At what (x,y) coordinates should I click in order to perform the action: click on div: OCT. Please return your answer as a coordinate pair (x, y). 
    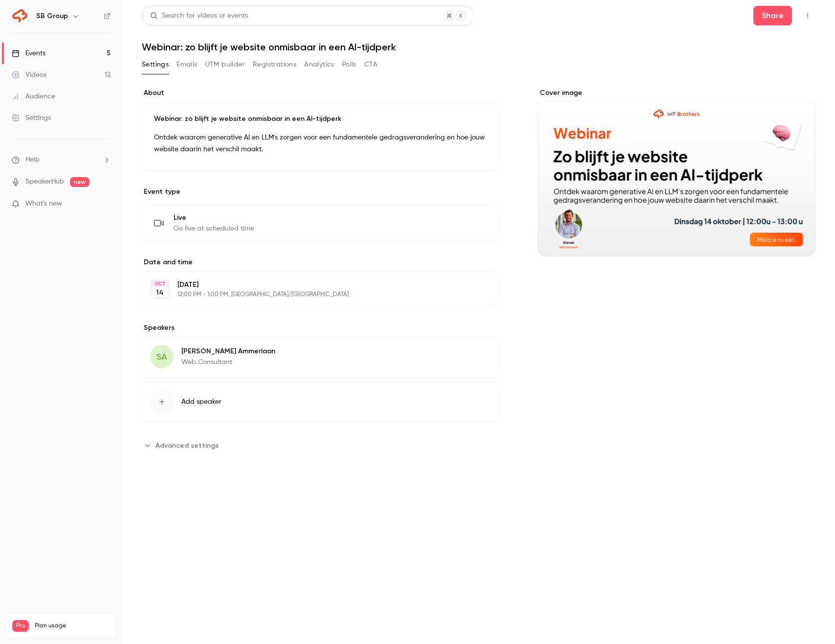
    Looking at the image, I should click on (160, 284).